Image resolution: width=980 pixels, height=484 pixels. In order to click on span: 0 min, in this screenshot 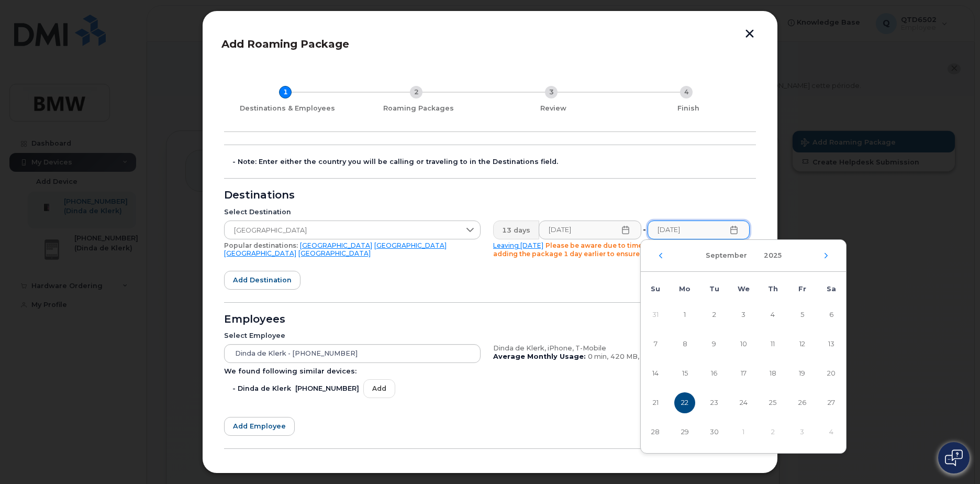, I will do `click(598, 357)`.